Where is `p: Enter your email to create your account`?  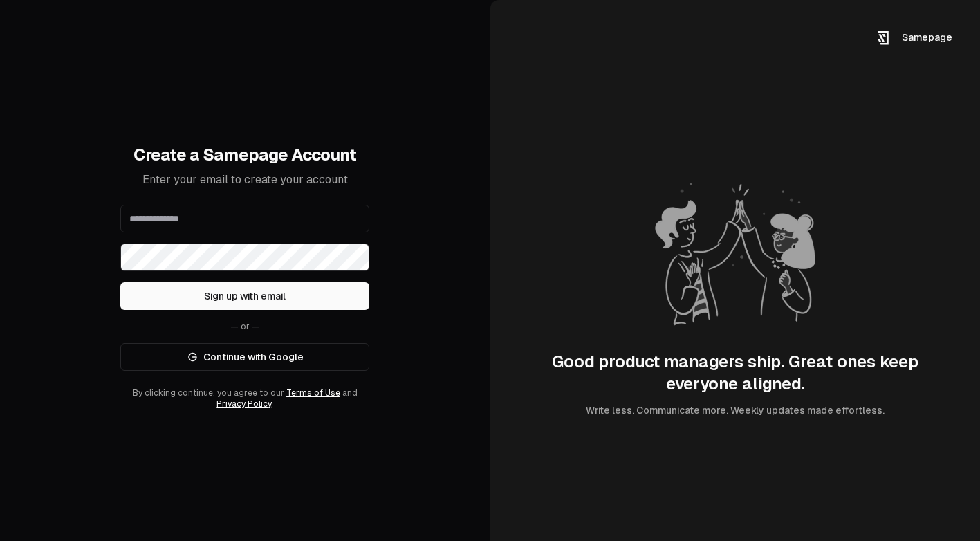 p: Enter your email to create your account is located at coordinates (245, 180).